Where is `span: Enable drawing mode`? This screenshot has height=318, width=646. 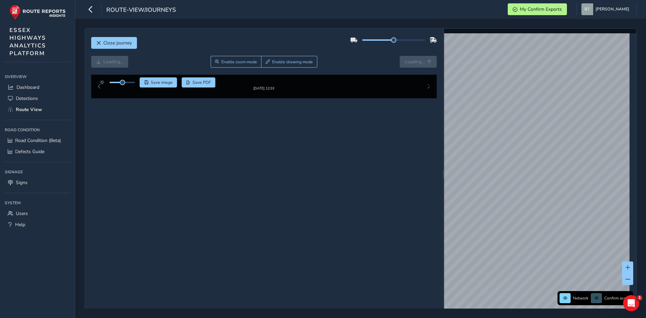
span: Enable drawing mode is located at coordinates (292, 62).